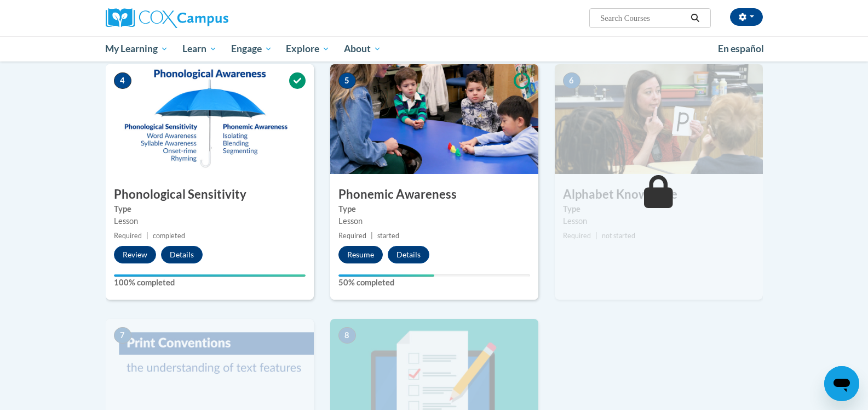  Describe the element at coordinates (362, 49) in the screenshot. I see `span: About` at that location.